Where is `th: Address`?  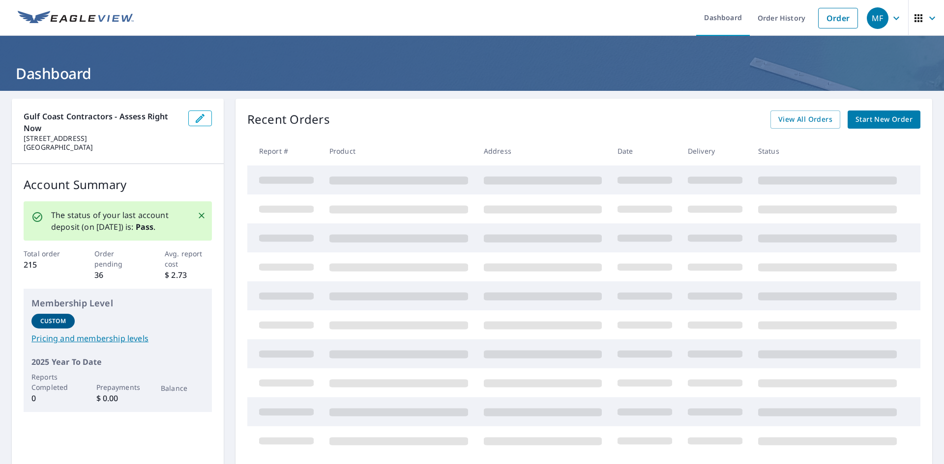
th: Address is located at coordinates (543, 151).